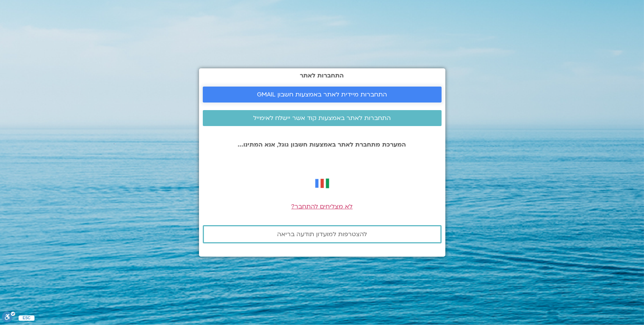  I want to click on span: להצטרפות למועדון תודעה בריאה, so click(322, 234).